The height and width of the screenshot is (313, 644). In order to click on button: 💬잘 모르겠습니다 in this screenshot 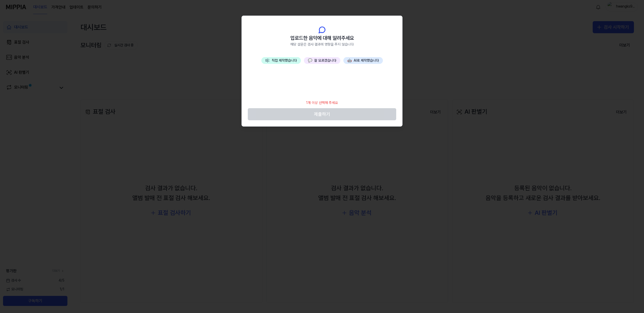, I will do `click(322, 60)`.